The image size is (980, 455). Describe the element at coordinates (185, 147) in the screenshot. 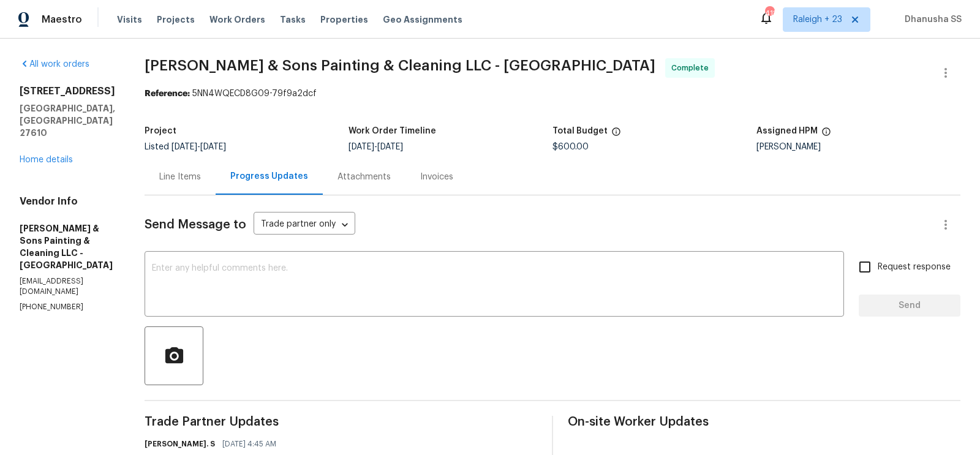

I see `span: Listed` at that location.